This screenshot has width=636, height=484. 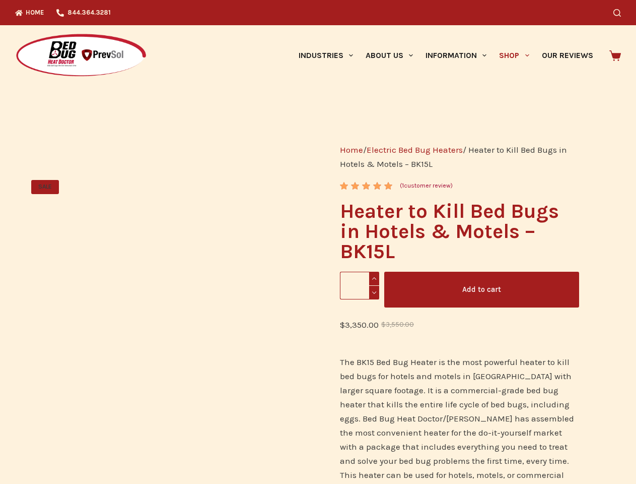 I want to click on a: Industries, so click(x=325, y=55).